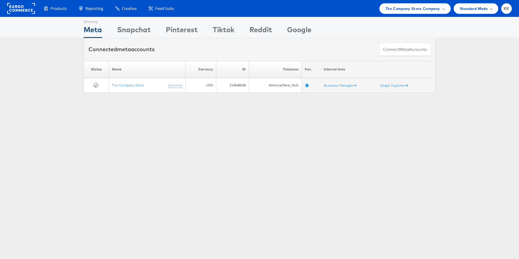 The height and width of the screenshot is (259, 519). Describe the element at coordinates (129, 8) in the screenshot. I see `span: Creative` at that location.